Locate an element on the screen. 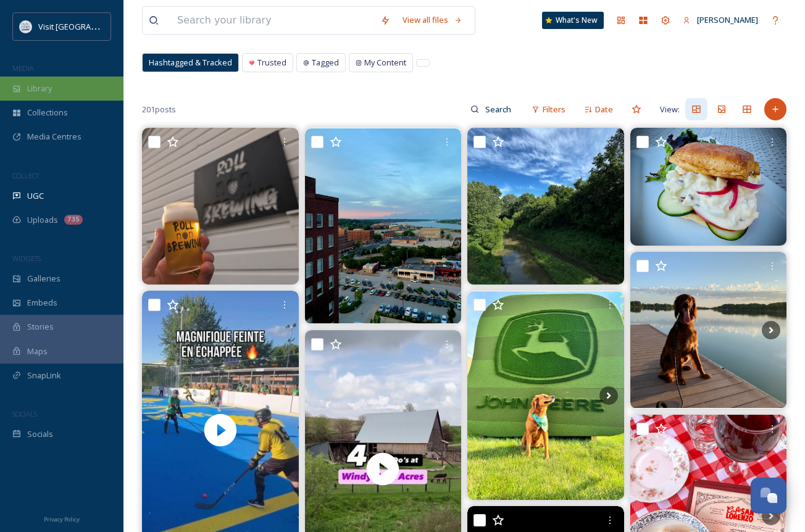  span: Collections is located at coordinates (47, 112).